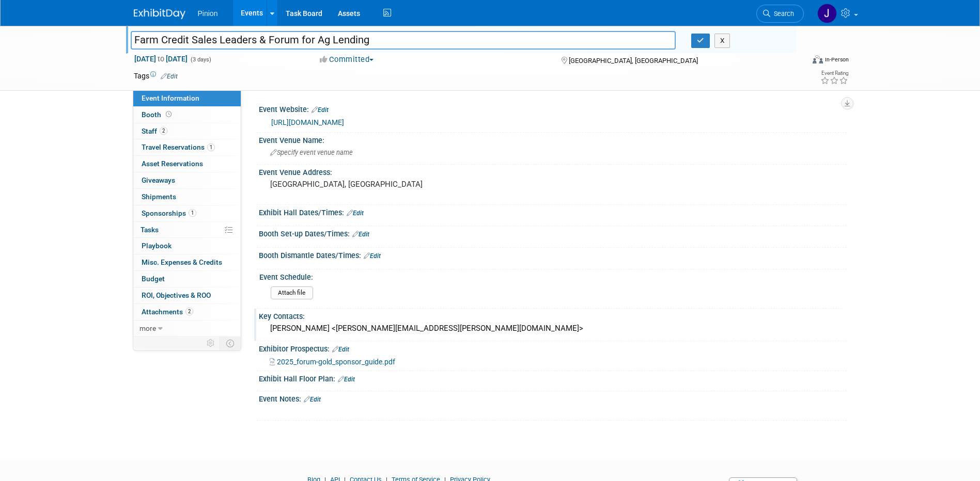  I want to click on span: Travel Reservations, so click(178, 147).